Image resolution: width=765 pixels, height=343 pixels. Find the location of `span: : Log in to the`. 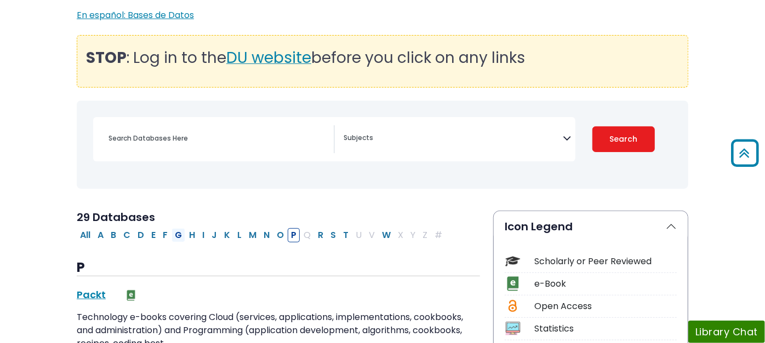

span: : Log in to the is located at coordinates (156, 58).